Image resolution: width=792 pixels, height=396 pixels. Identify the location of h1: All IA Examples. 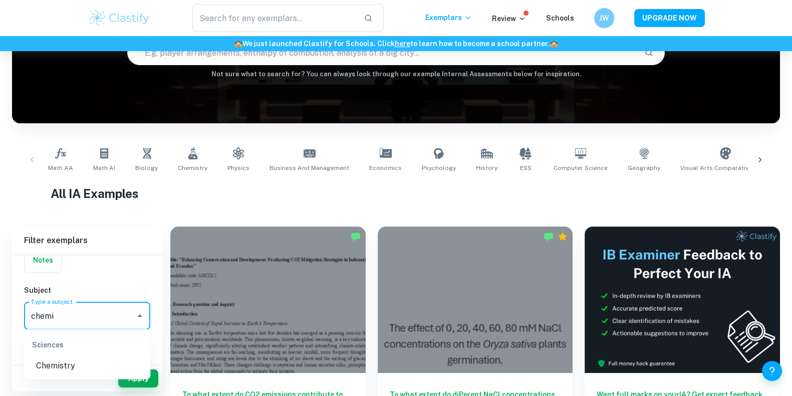
(396, 193).